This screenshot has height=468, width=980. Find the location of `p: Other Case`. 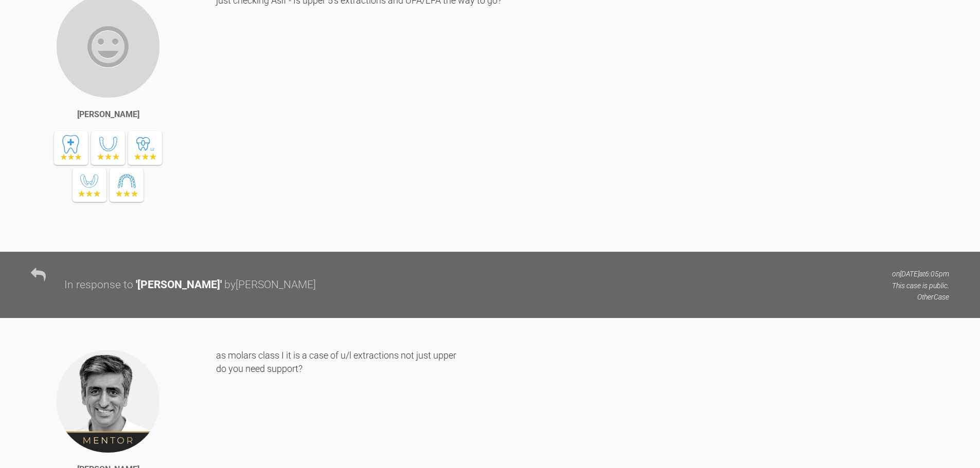

p: Other Case is located at coordinates (920, 297).